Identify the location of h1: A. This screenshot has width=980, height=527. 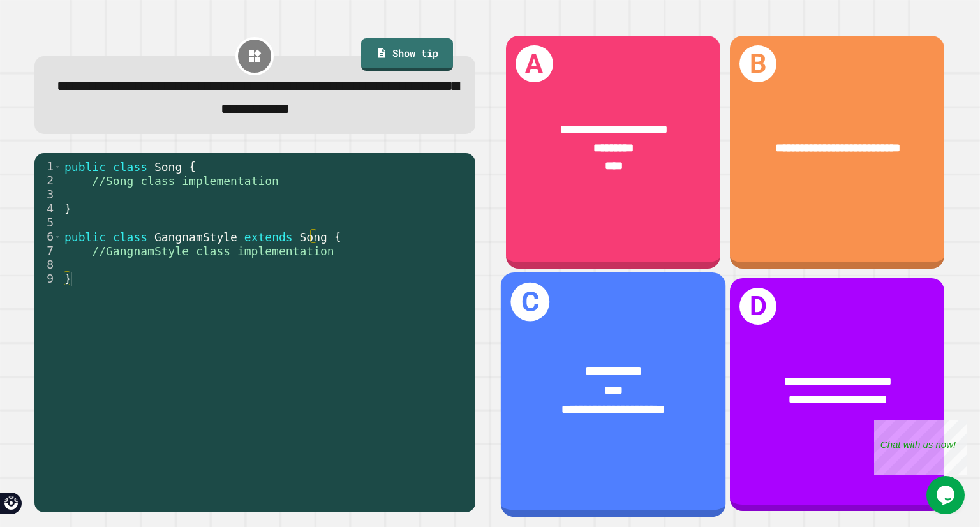
(534, 63).